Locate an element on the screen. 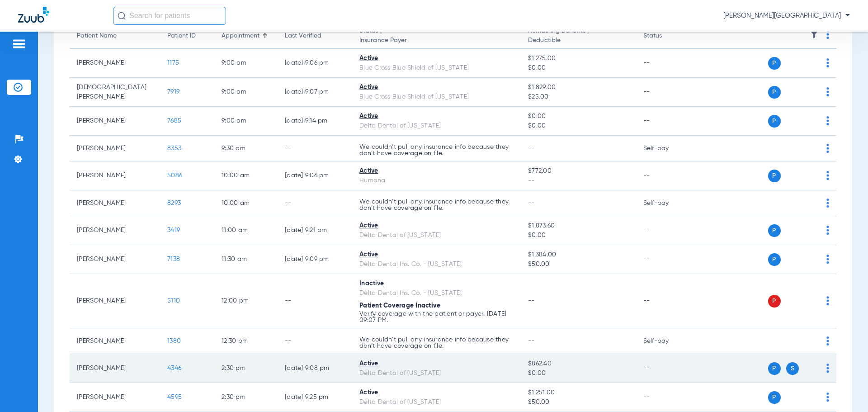  span: 1175 is located at coordinates (173, 63).